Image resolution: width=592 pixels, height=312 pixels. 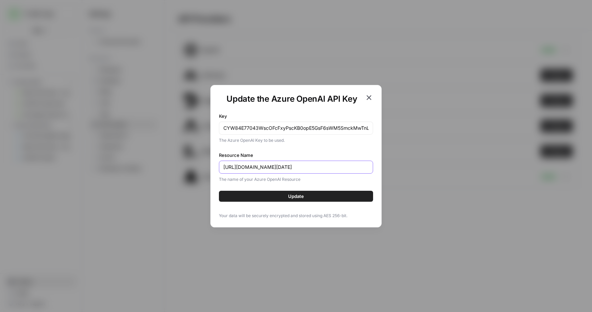 I want to click on label: Key, so click(x=296, y=116).